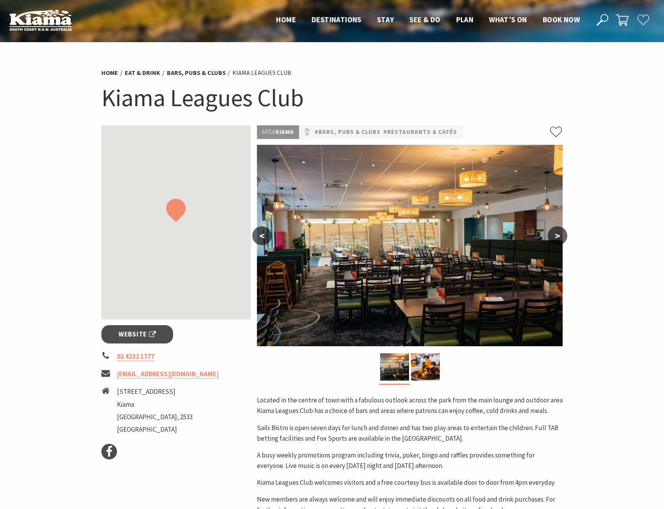 This screenshot has height=509, width=664. I want to click on a: Bars, Pubs & Clubs, so click(196, 73).